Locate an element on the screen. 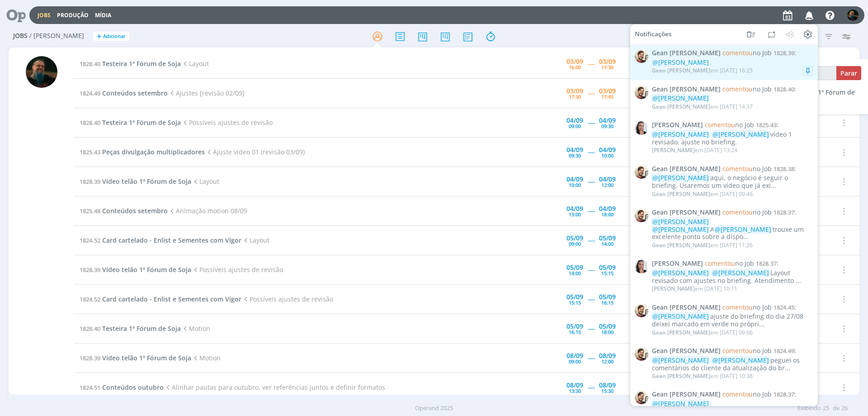 The height and width of the screenshot is (416, 868). span: Possíveis ajustes de revisão is located at coordinates (237, 269).